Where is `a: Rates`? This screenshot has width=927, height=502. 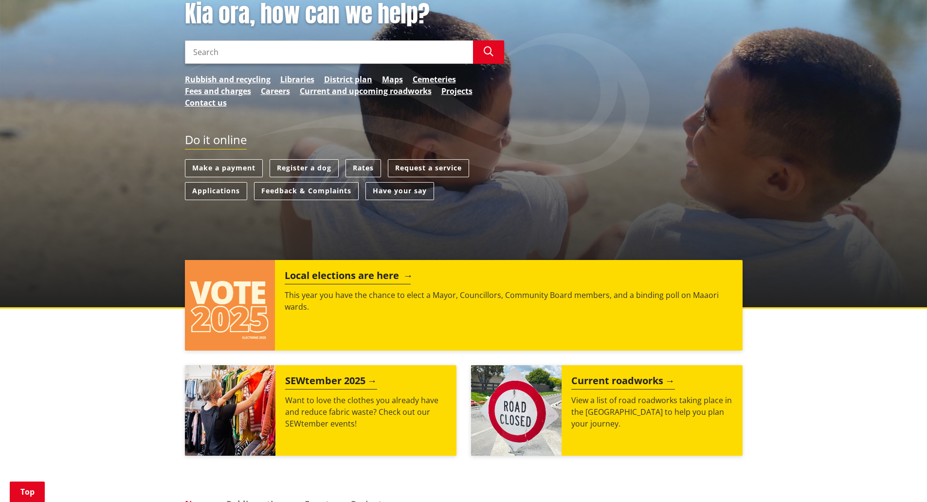 a: Rates is located at coordinates (363, 168).